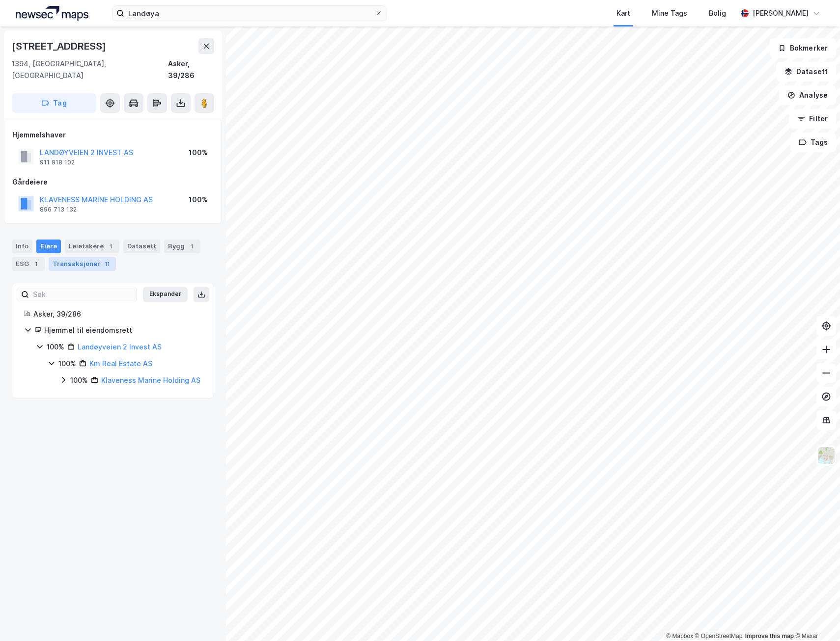  What do you see at coordinates (112, 182) in the screenshot?
I see `div: Gårdeiere` at bounding box center [112, 182].